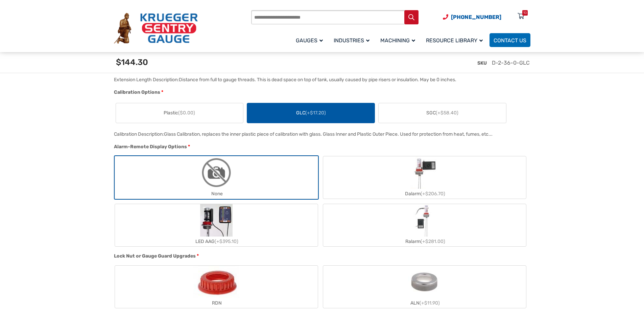 This screenshot has height=311, width=644. I want to click on span: Calibration Description:, so click(139, 134).